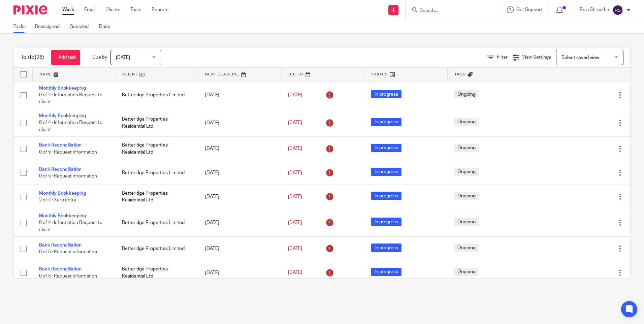 This screenshot has width=644, height=324. I want to click on span: Get Support, so click(529, 10).